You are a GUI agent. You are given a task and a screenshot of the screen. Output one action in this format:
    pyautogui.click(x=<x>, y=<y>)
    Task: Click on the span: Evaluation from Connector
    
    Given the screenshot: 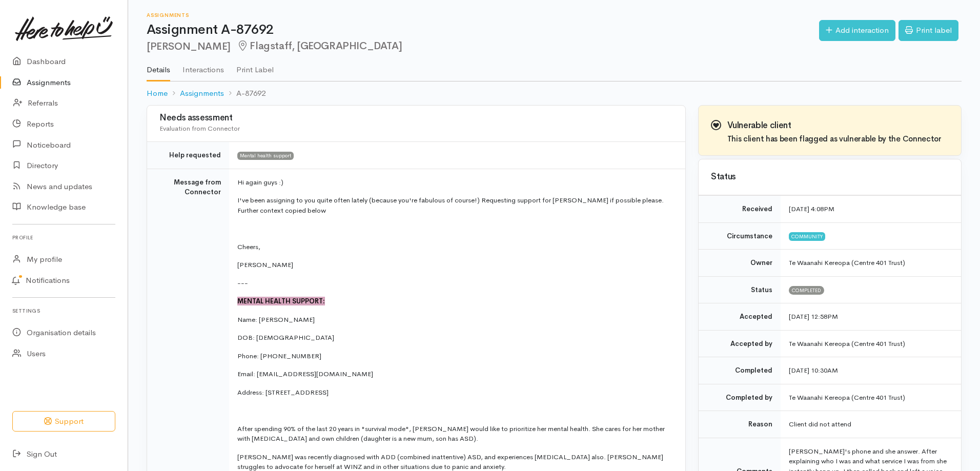 What is the action you would take?
    pyautogui.click(x=199, y=128)
    